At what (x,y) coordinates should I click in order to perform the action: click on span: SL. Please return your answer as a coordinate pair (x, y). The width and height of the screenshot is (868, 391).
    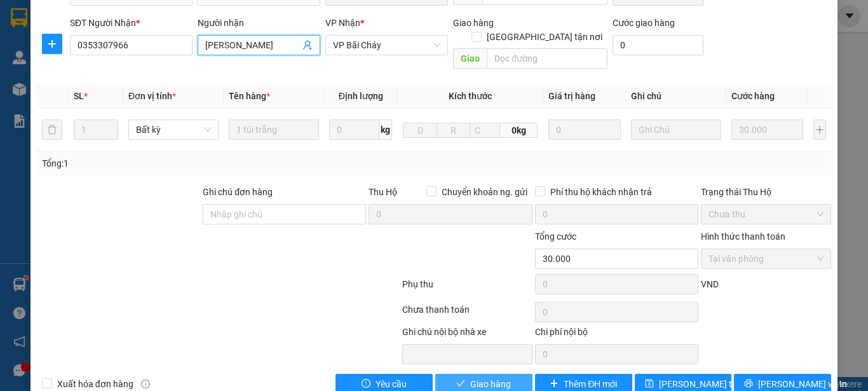
    Looking at the image, I should click on (79, 96).